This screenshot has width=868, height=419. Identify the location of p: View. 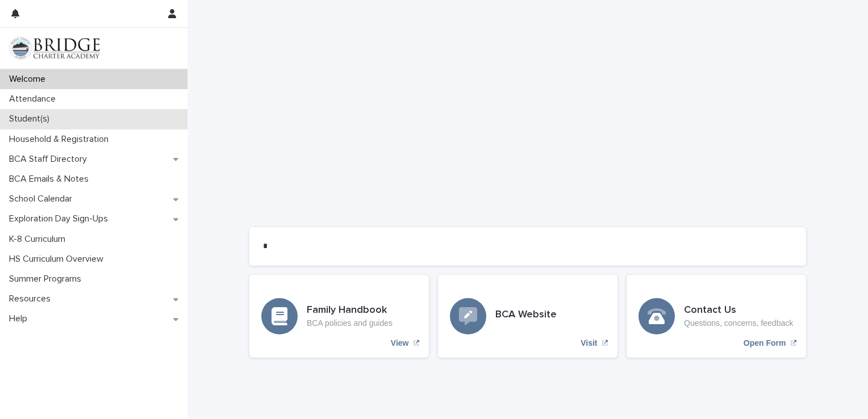
(400, 343).